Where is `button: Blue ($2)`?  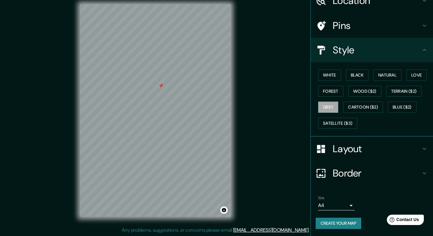 button: Blue ($2) is located at coordinates (402, 107).